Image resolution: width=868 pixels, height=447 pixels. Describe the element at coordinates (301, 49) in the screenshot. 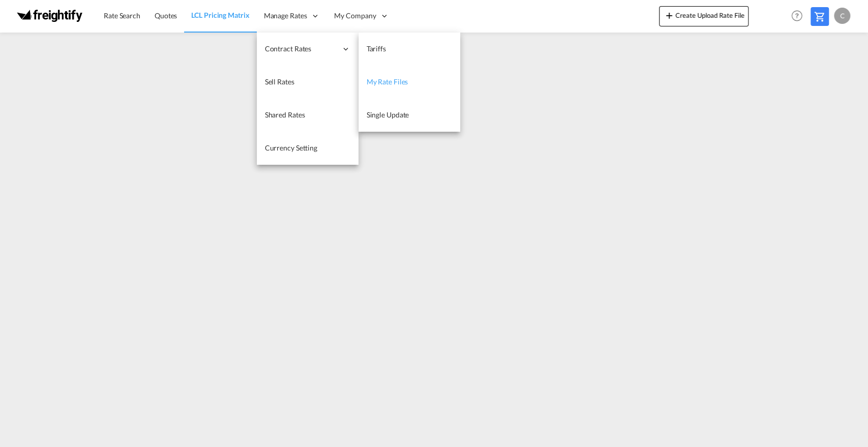

I see `span: Contract Rates` at that location.